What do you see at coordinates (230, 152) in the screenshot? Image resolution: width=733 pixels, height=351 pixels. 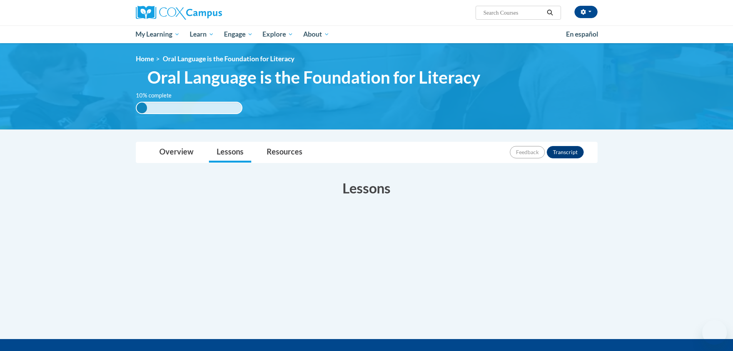 I see `a: Lessons` at bounding box center [230, 152].